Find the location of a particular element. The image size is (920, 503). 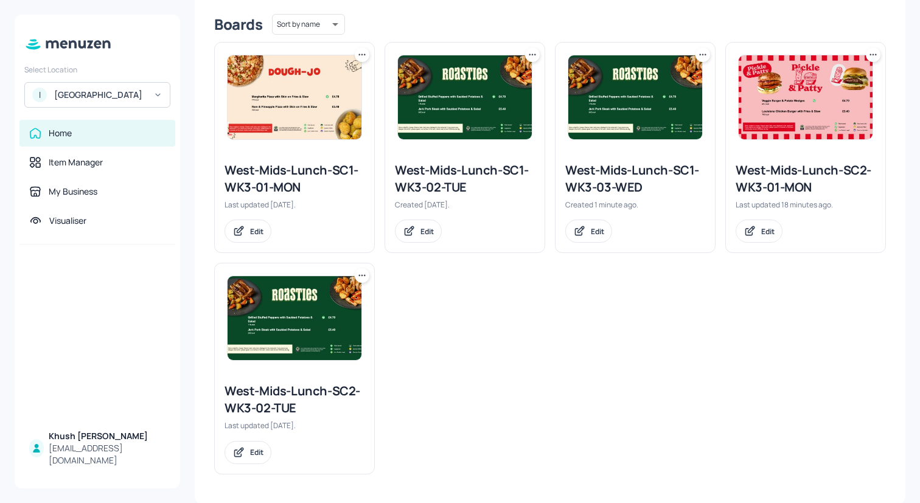

div: My Business is located at coordinates (73, 192).